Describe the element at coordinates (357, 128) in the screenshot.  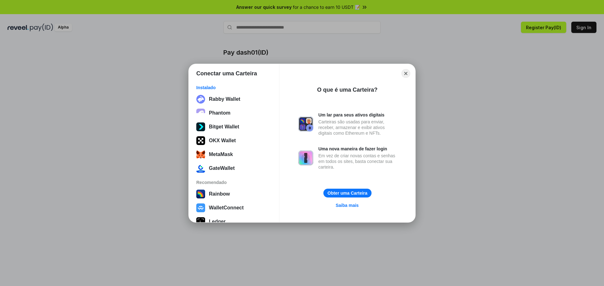
I see `div: Carteiras são usadas para enviar, receber, armazenar e exibir ativos digitais como Ethereum e NFTs.` at that location.